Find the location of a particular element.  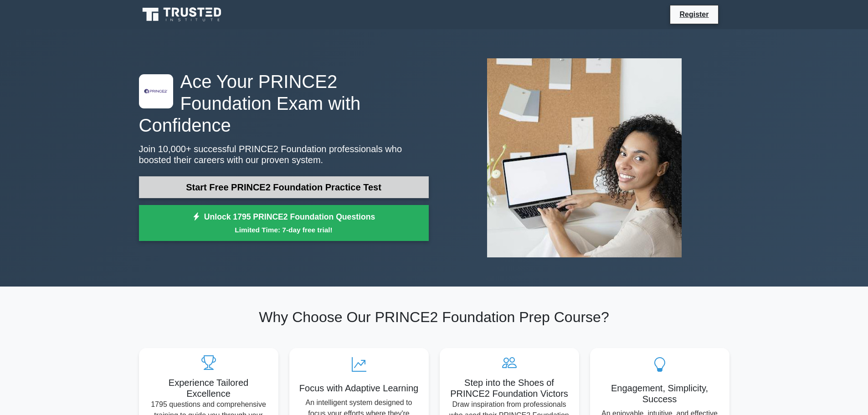

small: Limited Time: 7-day free trial! is located at coordinates (284, 229).